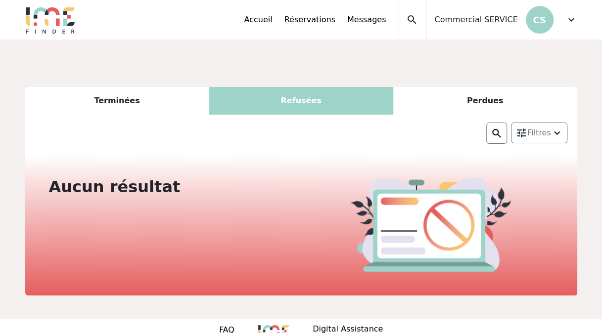  Describe the element at coordinates (258, 20) in the screenshot. I see `a: Accueil` at that location.